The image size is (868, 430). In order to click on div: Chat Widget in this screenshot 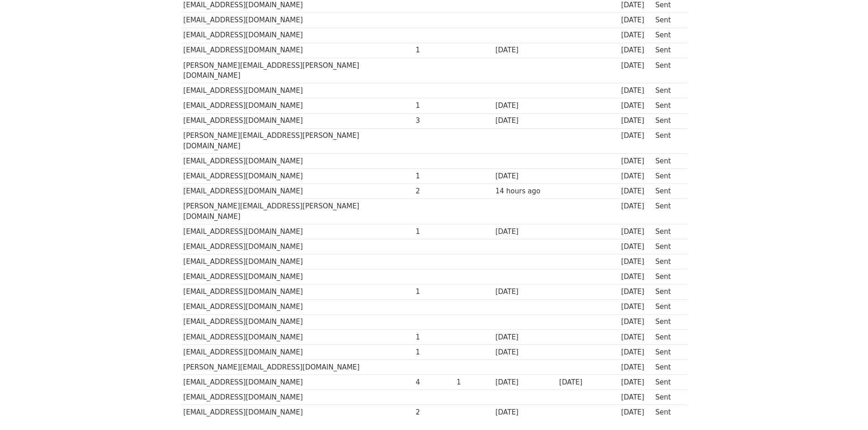, I will do `click(846, 408)`.